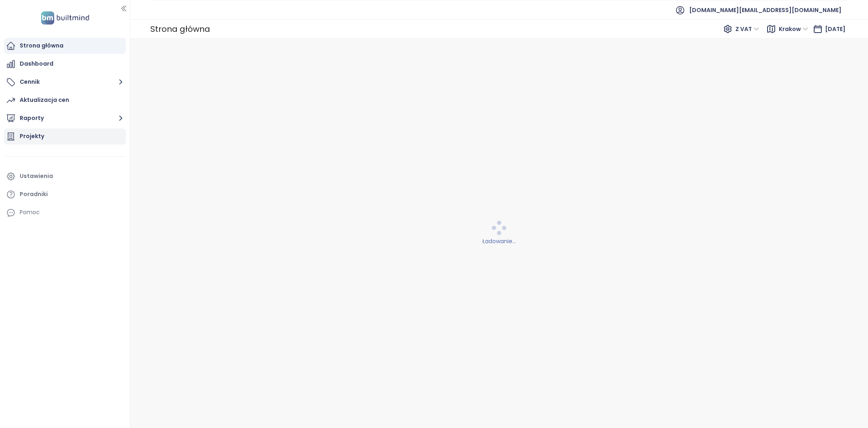 This screenshot has height=428, width=868. Describe the element at coordinates (747, 29) in the screenshot. I see `span: Z VAT` at that location.